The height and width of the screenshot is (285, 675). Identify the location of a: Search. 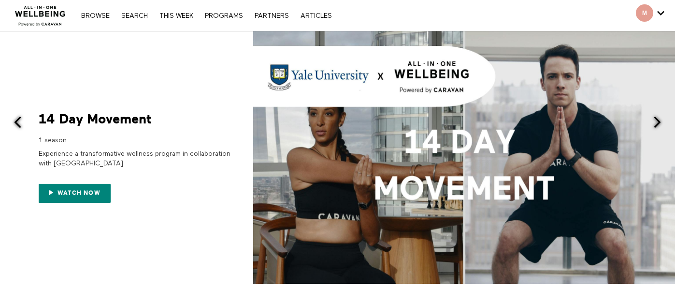
(134, 16).